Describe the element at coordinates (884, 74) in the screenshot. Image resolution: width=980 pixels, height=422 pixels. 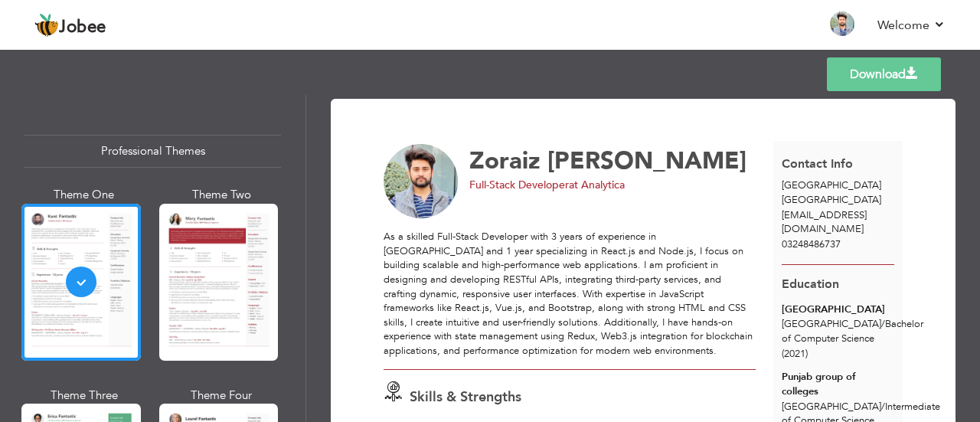
I see `a: Download` at that location.